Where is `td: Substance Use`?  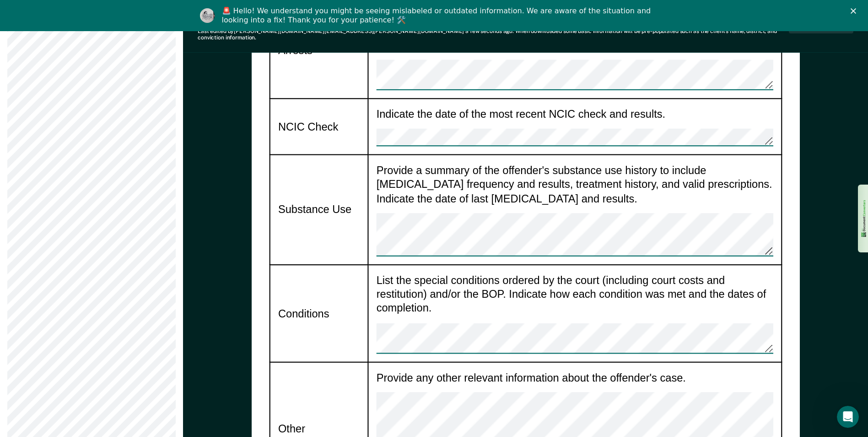
td: Substance Use is located at coordinates (319, 209).